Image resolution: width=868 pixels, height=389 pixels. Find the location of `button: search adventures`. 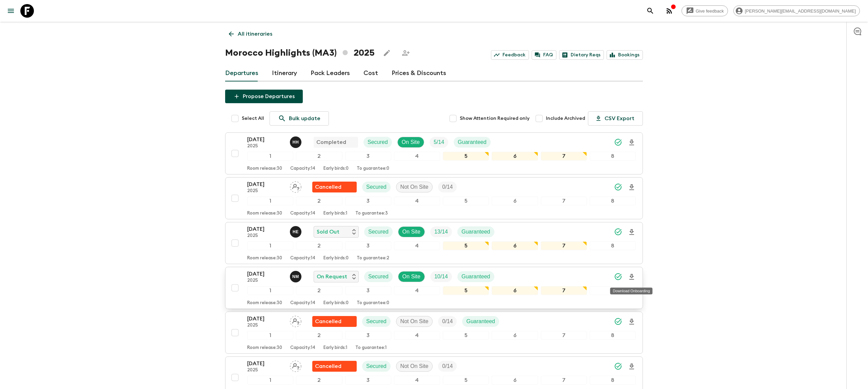

button: search adventures is located at coordinates (650, 11).